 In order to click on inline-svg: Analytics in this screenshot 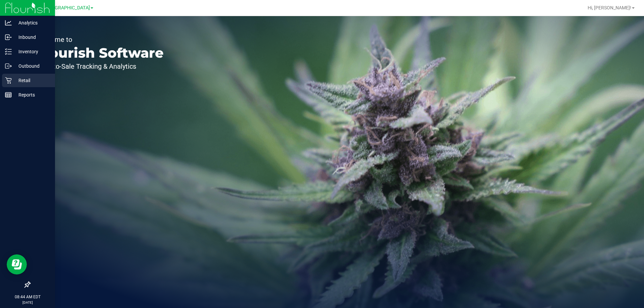, I will do `click(8, 23)`.